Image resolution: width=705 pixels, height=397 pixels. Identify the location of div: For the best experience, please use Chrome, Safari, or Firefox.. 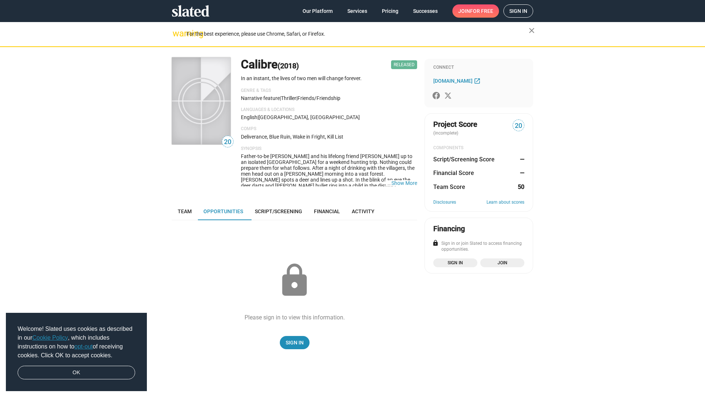
(358, 34).